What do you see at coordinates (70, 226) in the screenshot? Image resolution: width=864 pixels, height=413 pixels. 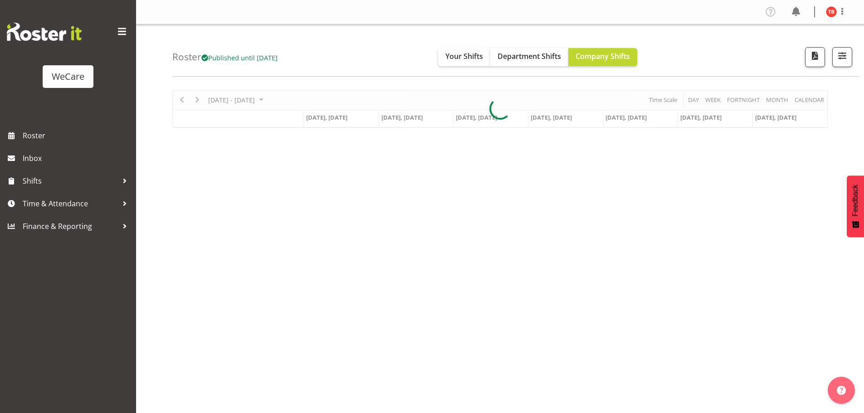 I see `span: Finance & Reporting` at bounding box center [70, 226].